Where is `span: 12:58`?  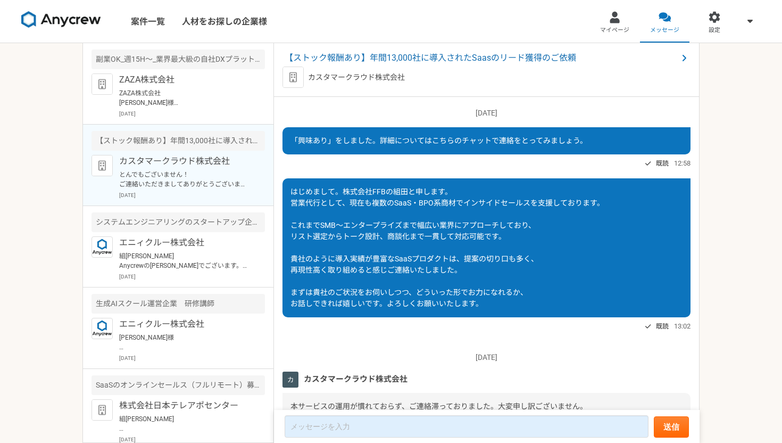 span: 12:58 is located at coordinates (682, 163).